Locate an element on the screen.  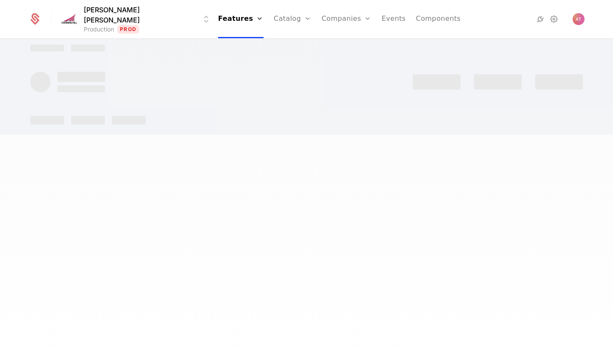
img: Hannon Hill is located at coordinates (69, 19).